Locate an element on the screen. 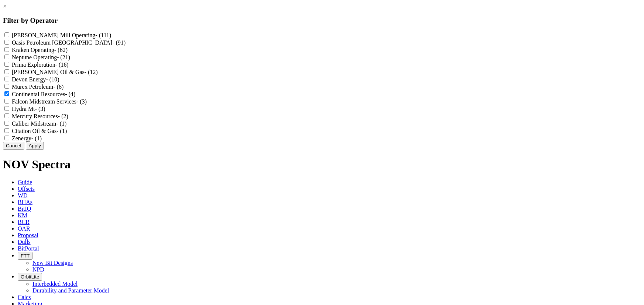 This screenshot has width=644, height=305. label: Caliber Midstream is located at coordinates (39, 123).